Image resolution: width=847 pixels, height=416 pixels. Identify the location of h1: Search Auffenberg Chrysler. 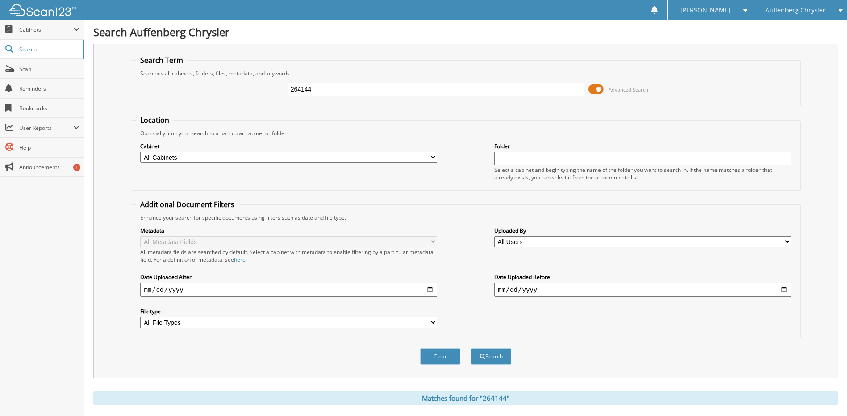
(466, 32).